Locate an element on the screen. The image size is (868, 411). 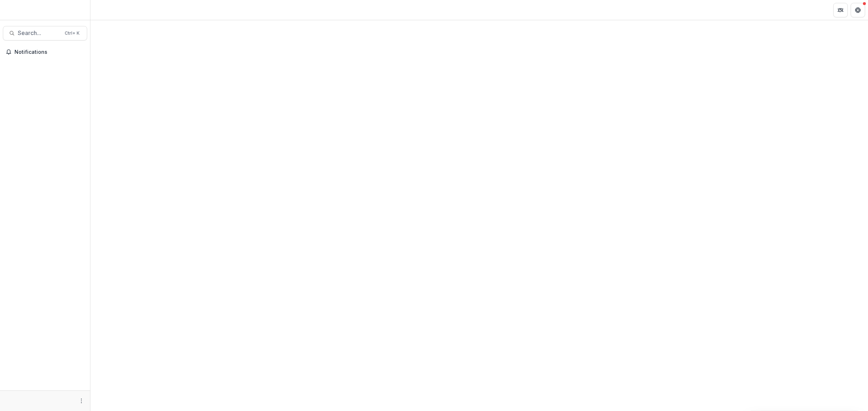
button: Partners is located at coordinates (840, 10).